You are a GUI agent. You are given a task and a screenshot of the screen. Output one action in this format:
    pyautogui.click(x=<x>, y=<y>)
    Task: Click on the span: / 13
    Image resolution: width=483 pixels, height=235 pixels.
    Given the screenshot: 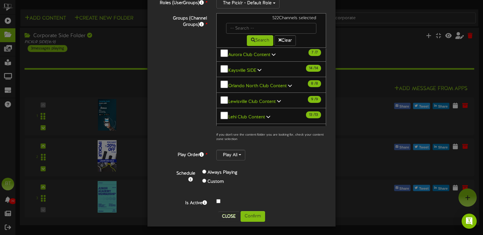 What is the action you would take?
    pyautogui.click(x=314, y=115)
    